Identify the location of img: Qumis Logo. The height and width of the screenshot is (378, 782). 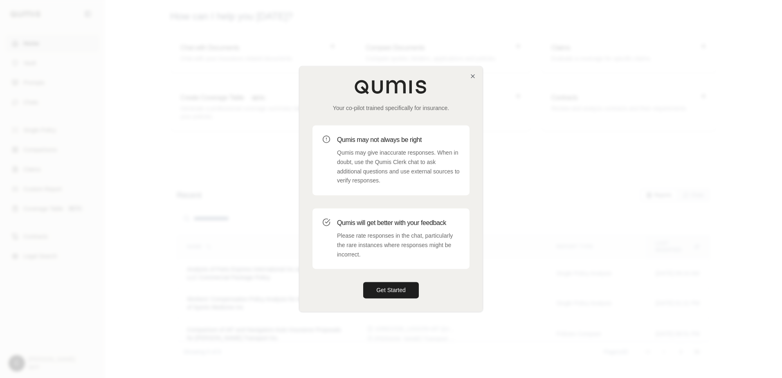
(391, 87).